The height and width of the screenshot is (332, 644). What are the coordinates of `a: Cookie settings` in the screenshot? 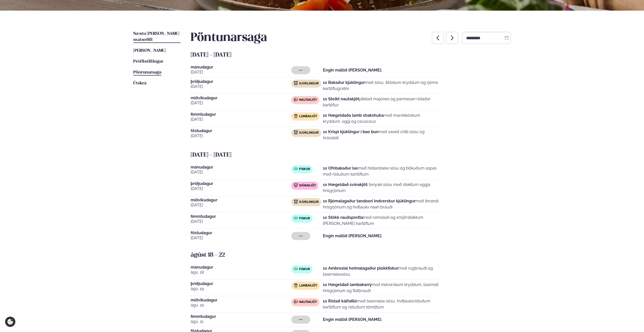 It's located at (10, 322).